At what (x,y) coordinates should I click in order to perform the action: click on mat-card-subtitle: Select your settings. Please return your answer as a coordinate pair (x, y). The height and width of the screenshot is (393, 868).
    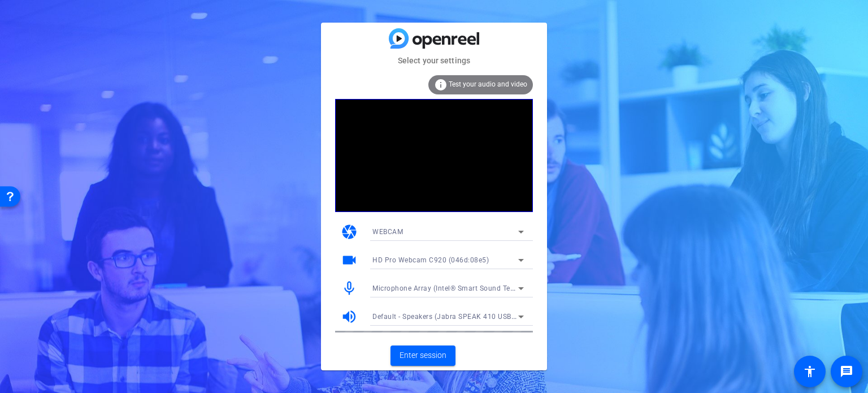
    Looking at the image, I should click on (434, 60).